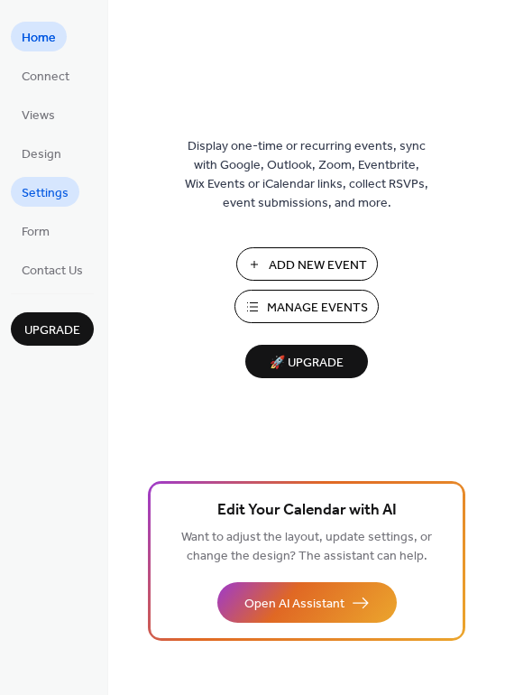 This screenshot has width=505, height=695. What do you see at coordinates (52, 330) in the screenshot?
I see `span: Upgrade` at bounding box center [52, 330].